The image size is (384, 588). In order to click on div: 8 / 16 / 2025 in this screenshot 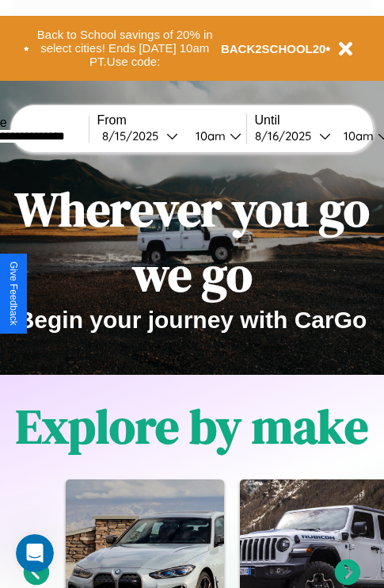, I will do `click(286, 135)`.